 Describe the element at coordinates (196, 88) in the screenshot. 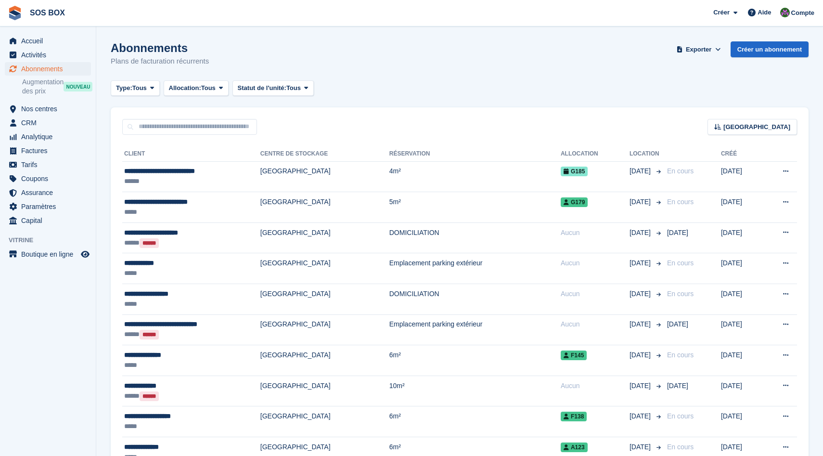

I see `button: Allocation: Tous` at that location.